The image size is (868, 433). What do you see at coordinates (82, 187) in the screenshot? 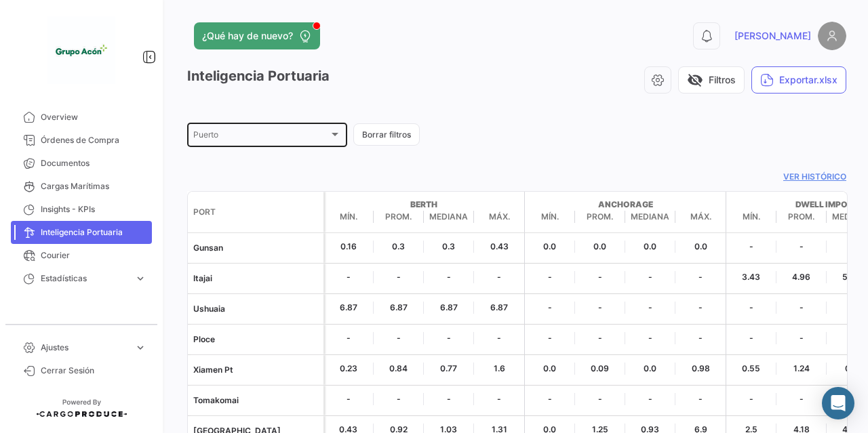
I see `a: Cargas Marítimas` at bounding box center [82, 187].